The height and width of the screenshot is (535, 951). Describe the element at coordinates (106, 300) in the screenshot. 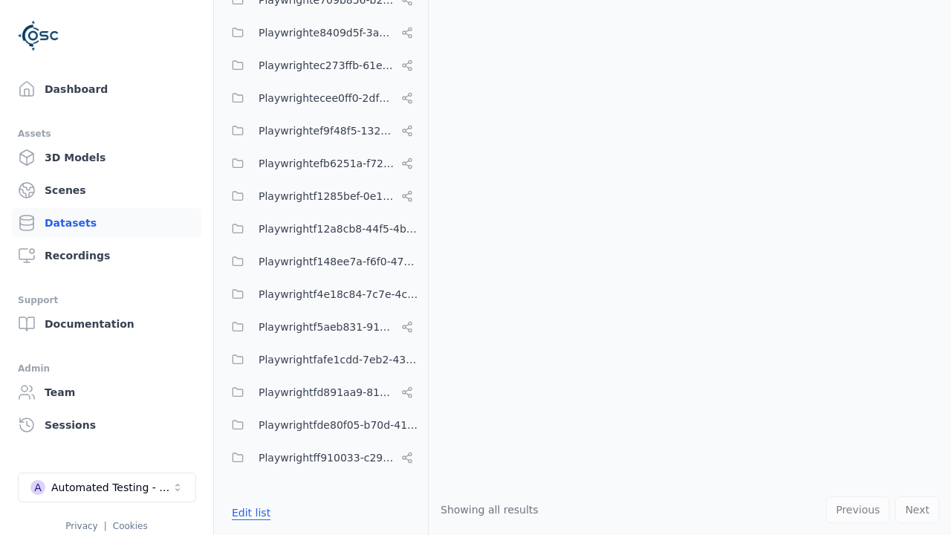

I see `div: Support` at that location.